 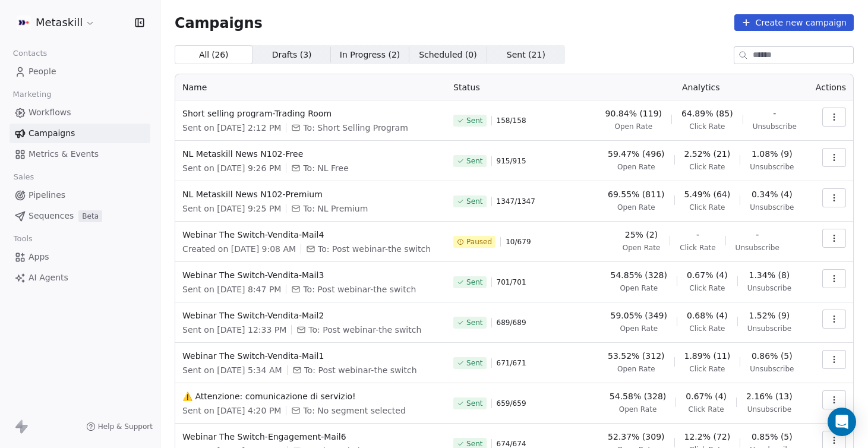 I want to click on span: NL Metaskill News N102-Free, so click(x=310, y=154).